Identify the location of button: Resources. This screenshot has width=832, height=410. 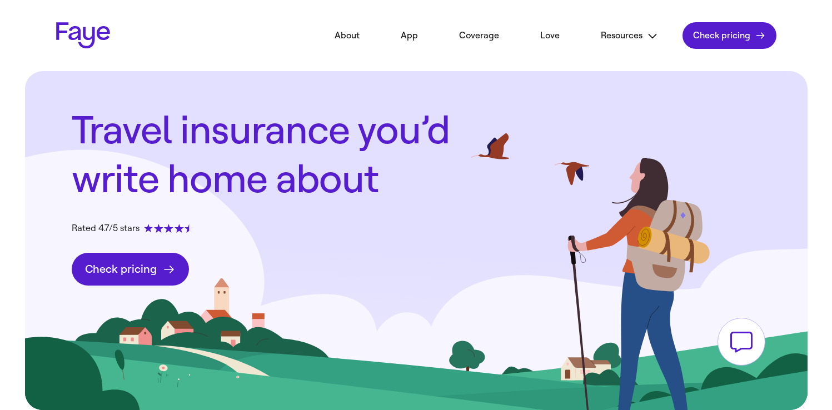
(629, 36).